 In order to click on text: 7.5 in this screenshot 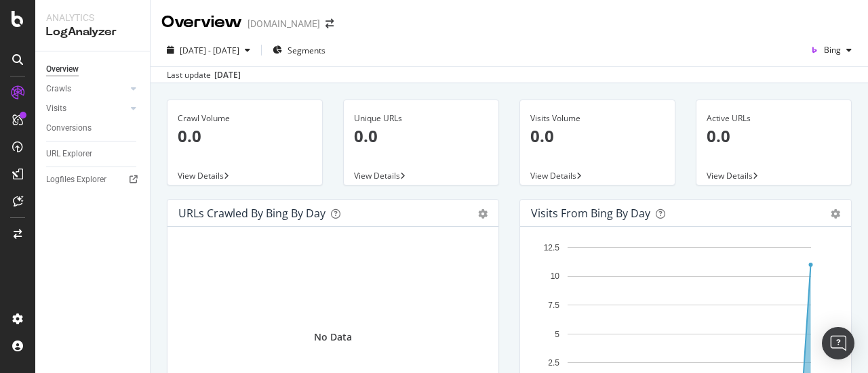, I will do `click(554, 306)`.